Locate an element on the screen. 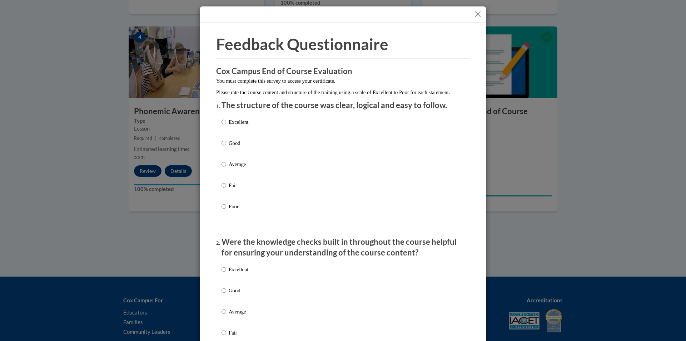 The width and height of the screenshot is (686, 341). p: Were the knowledge checks built in throughout the course helpful for ensuring your understanding ... is located at coordinates (343, 247).